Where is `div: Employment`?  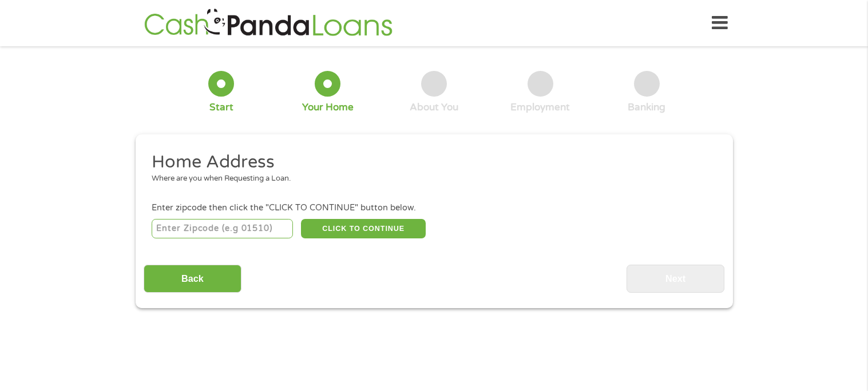
div: Employment is located at coordinates (540, 107).